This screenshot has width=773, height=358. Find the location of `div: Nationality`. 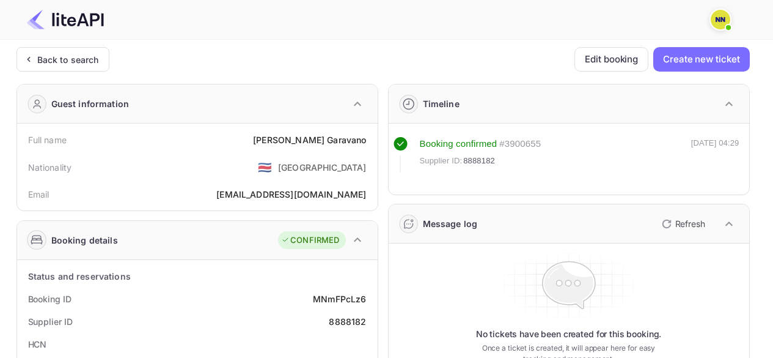

div: Nationality is located at coordinates (50, 167).